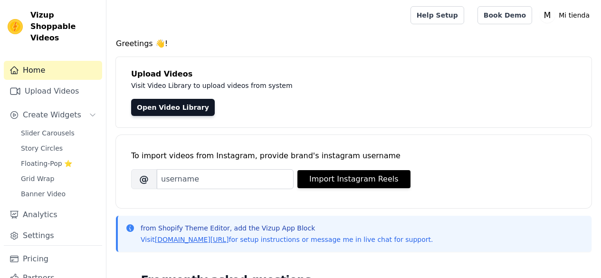 The height and width of the screenshot is (278, 601). What do you see at coordinates (505, 15) in the screenshot?
I see `a: Book Demo` at bounding box center [505, 15].